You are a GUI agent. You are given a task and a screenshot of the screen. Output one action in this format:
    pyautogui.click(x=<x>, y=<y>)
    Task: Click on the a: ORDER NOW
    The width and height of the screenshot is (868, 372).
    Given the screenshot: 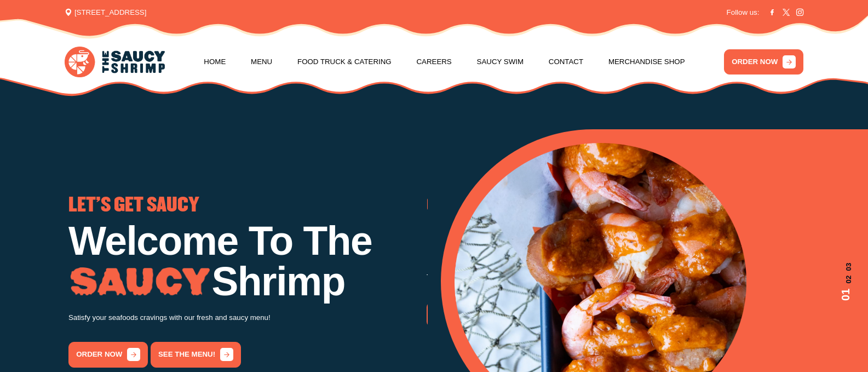 What is the action you would take?
    pyautogui.click(x=763, y=62)
    